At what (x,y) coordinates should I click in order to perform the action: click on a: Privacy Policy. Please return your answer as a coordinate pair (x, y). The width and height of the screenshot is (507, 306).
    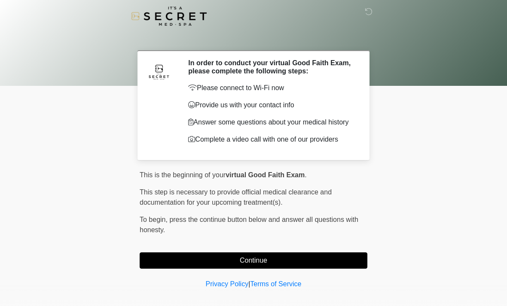
    Looking at the image, I should click on (227, 284).